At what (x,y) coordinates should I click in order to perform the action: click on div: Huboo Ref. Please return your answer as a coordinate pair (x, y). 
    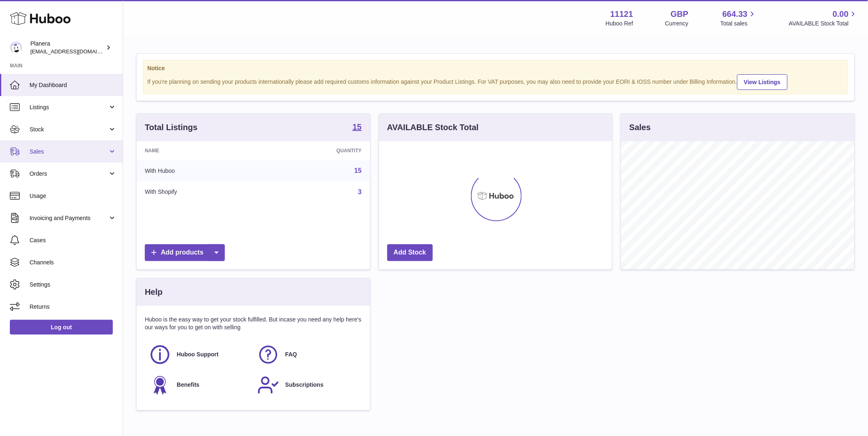
    Looking at the image, I should click on (619, 23).